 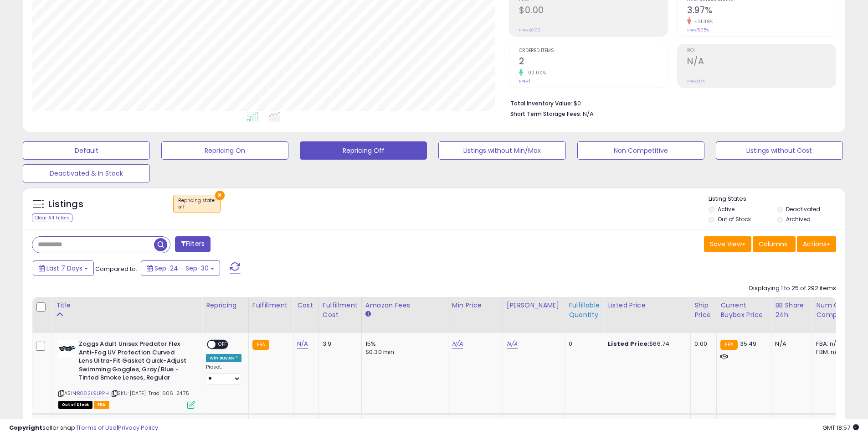 I want to click on div: Repricing, so click(x=225, y=305).